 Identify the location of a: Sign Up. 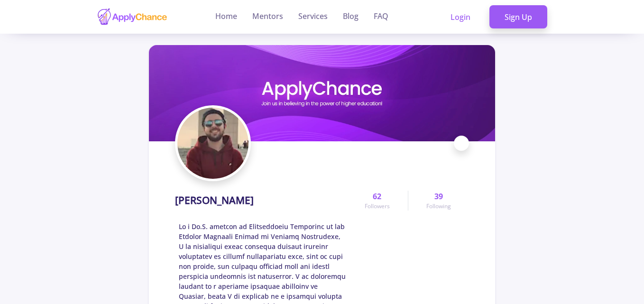
(518, 17).